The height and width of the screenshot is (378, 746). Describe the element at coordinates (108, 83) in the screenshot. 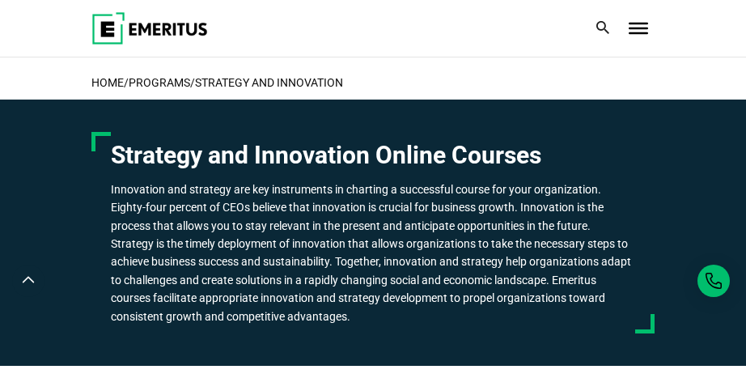

I see `a: home` at that location.